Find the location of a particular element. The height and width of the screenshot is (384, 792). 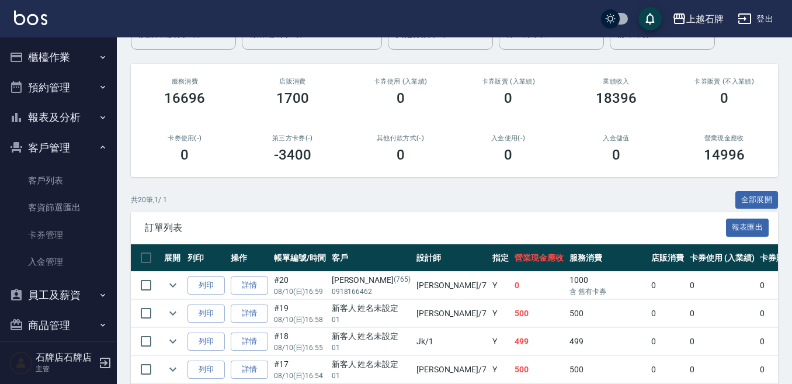

button: 客戶管理 is located at coordinates (58, 148).